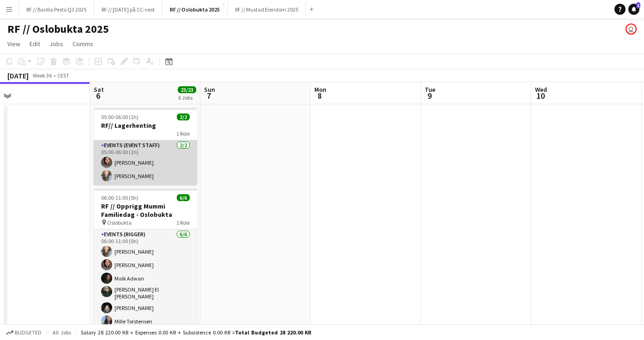 This screenshot has width=644, height=340. I want to click on button: Budgeted, so click(23, 332).